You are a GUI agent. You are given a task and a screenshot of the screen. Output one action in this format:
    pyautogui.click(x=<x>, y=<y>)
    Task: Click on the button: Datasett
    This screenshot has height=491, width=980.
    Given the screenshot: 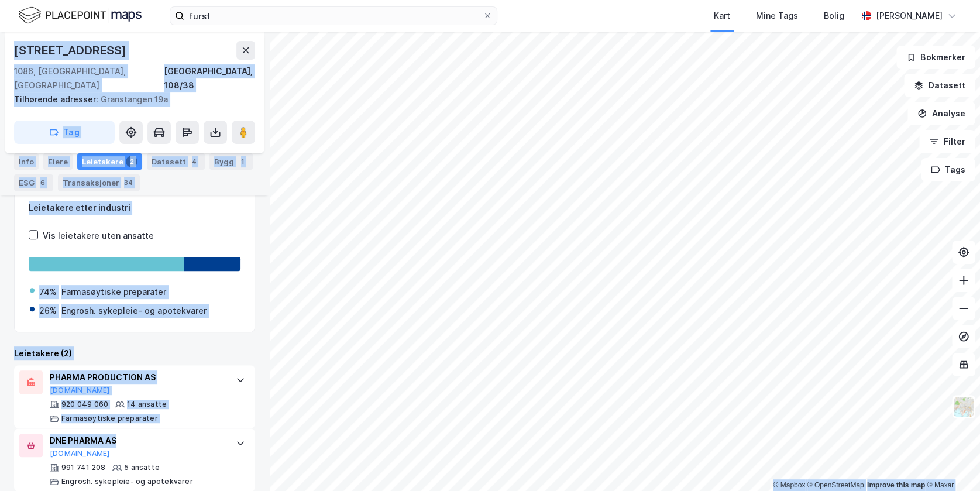 What is the action you would take?
    pyautogui.click(x=939, y=86)
    